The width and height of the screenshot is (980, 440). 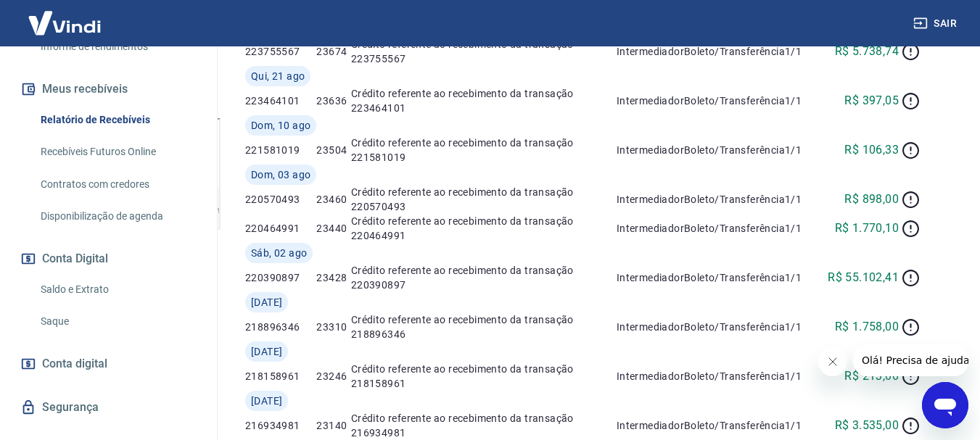 What do you see at coordinates (281, 278) in the screenshot?
I see `p: 220390897` at bounding box center [281, 278].